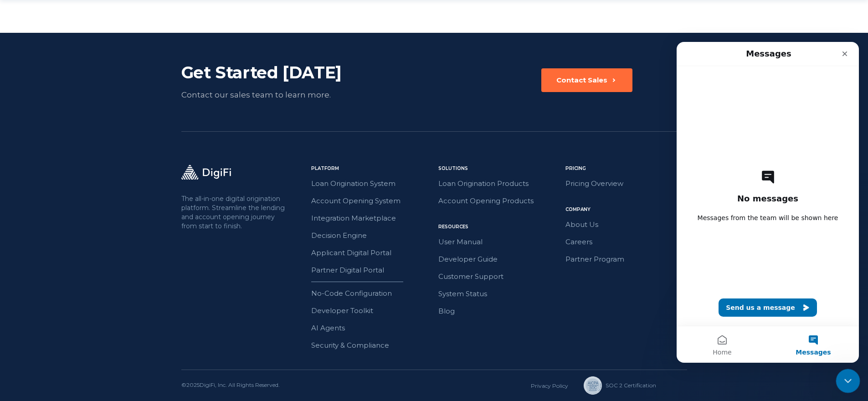  What do you see at coordinates (372, 218) in the screenshot?
I see `a: Integration Marketplace` at bounding box center [372, 218].